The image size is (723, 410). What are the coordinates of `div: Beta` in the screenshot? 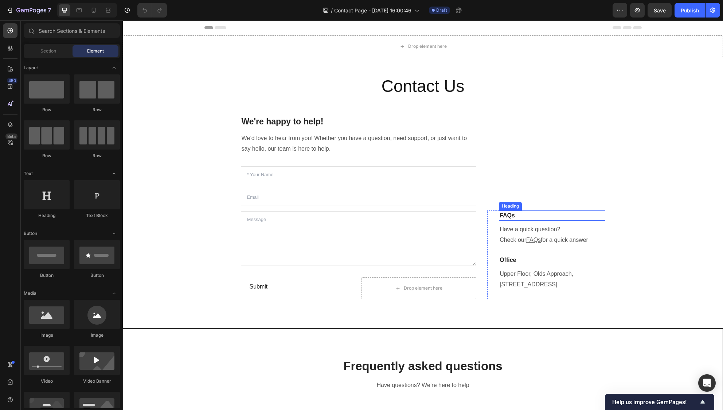 It's located at (11, 136).